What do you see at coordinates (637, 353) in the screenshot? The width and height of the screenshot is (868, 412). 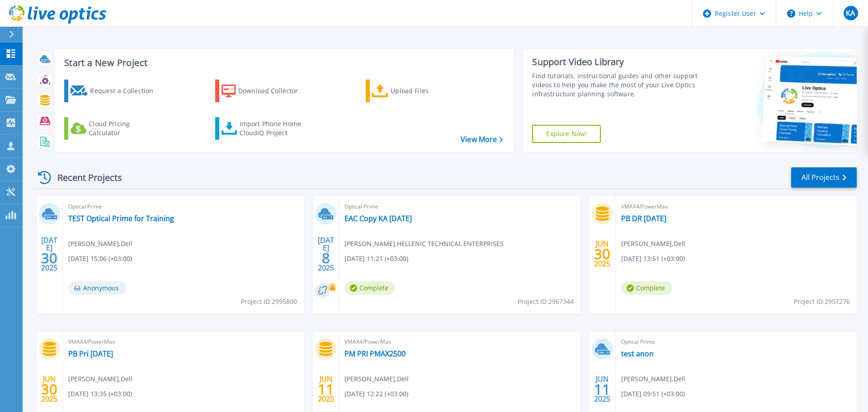 I see `a: test anon` at bounding box center [637, 353].